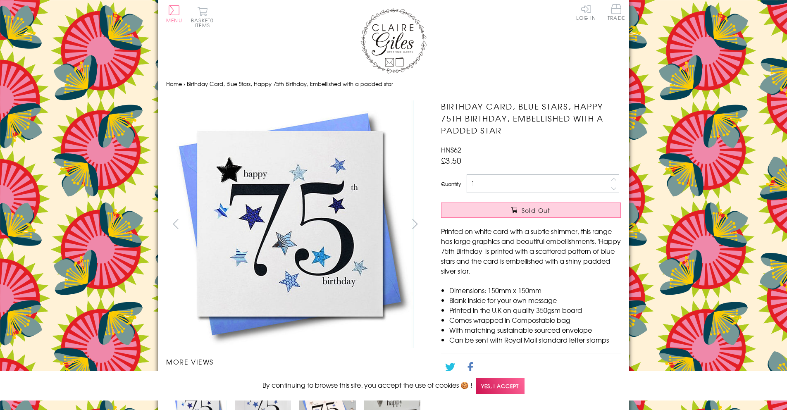  I want to click on span: Yes, I accept, so click(500, 386).